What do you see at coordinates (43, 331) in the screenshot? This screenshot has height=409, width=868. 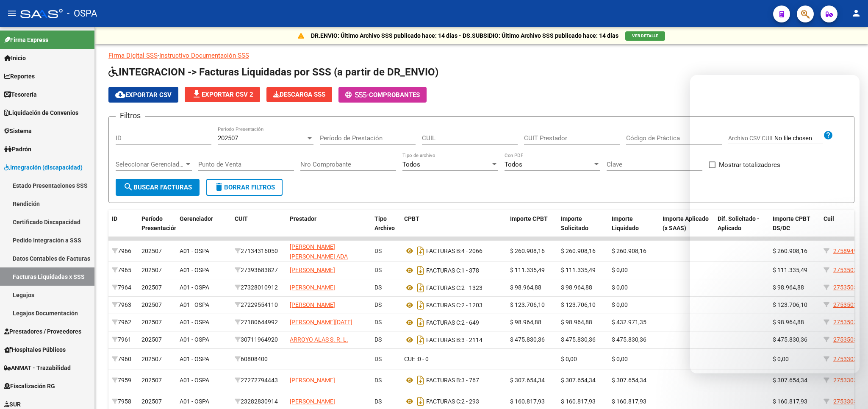 I see `span: Prestadores / Proveedores` at bounding box center [43, 331].